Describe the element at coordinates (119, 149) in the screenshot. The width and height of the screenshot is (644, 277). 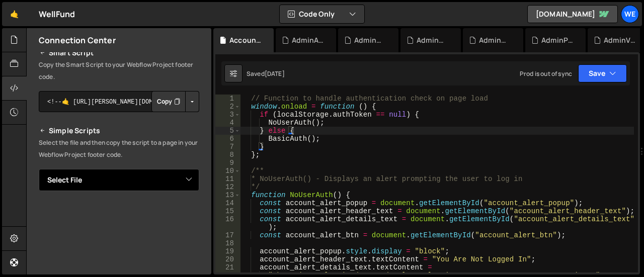
I see `p: Select the file and then copy the script to a page in your Webflow Project footer code.` at that location.